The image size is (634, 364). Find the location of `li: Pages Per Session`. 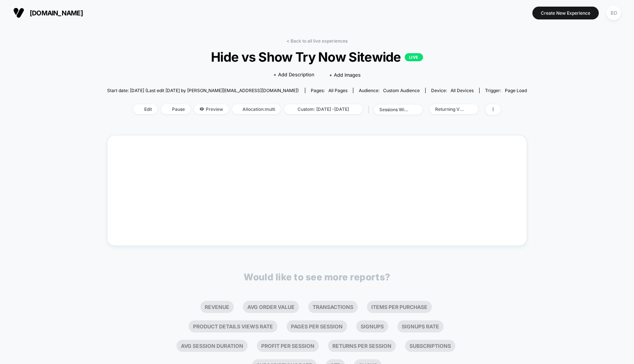

li: Pages Per Session is located at coordinates (317, 326).